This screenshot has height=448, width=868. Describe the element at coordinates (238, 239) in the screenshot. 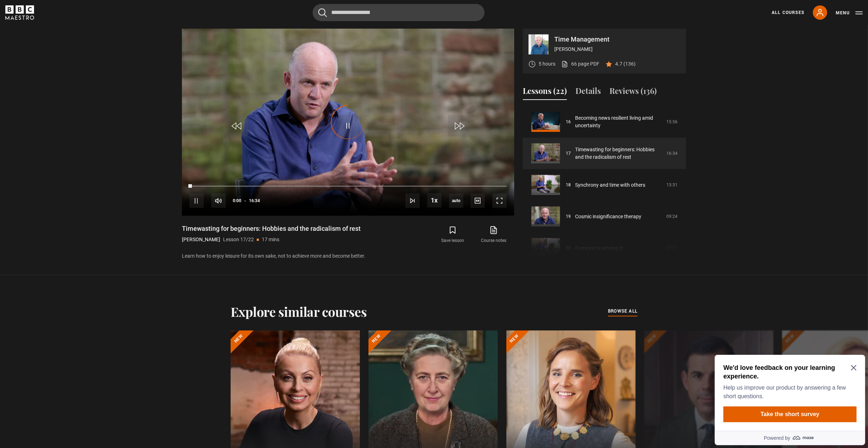

I see `p: Lesson 17/22` at that location.